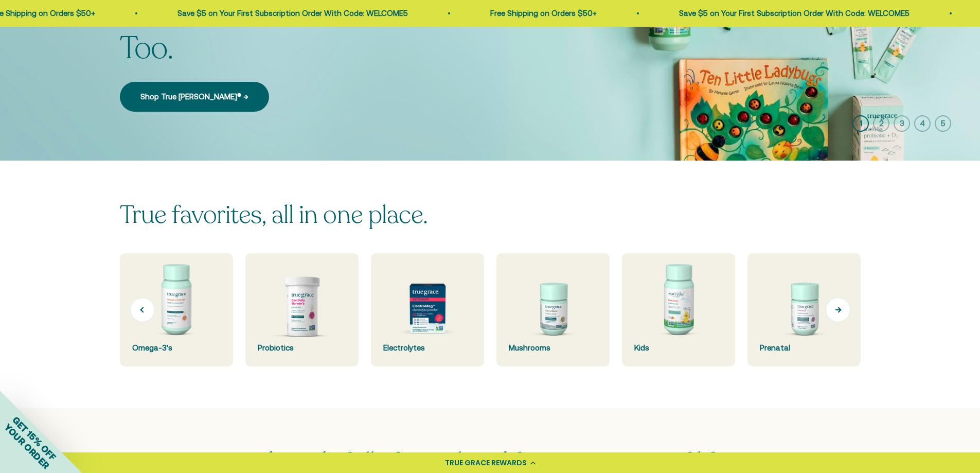  I want to click on a: Electrolytes, so click(428, 310).